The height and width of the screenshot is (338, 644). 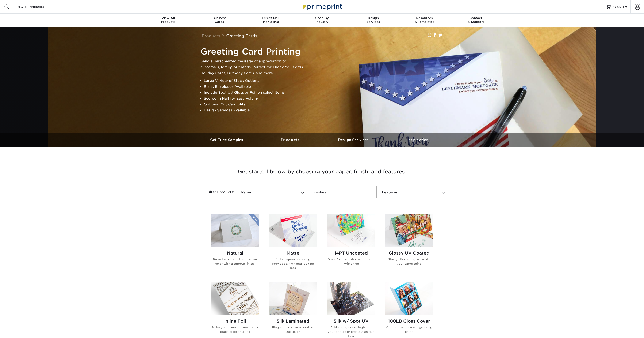 What do you see at coordinates (227, 140) in the screenshot?
I see `h3: Get Free Samples` at bounding box center [227, 140].